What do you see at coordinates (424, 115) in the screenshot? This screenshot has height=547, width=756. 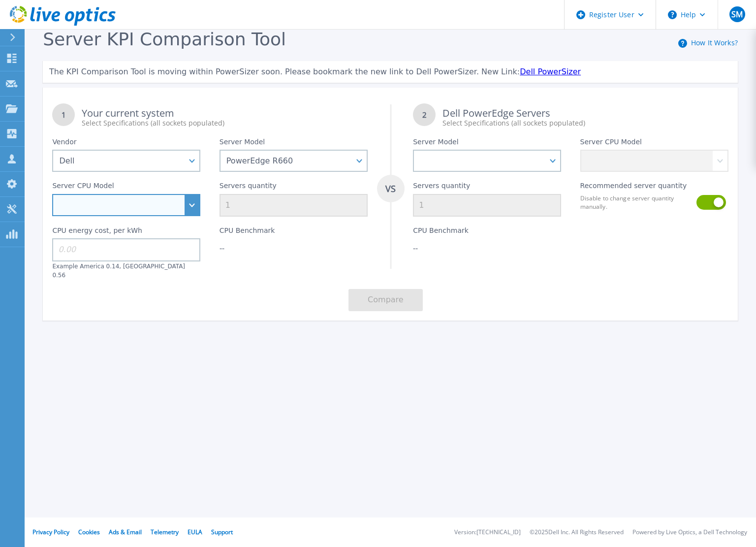 I see `tspan: 2` at bounding box center [424, 115].